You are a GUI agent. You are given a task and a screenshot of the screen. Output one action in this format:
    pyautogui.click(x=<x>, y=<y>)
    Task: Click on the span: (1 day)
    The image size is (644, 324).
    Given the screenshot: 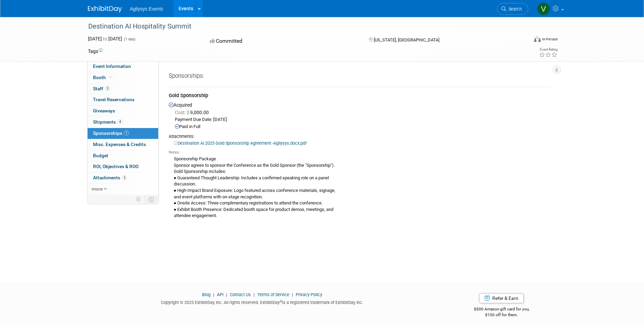 What is the action you would take?
    pyautogui.click(x=129, y=39)
    